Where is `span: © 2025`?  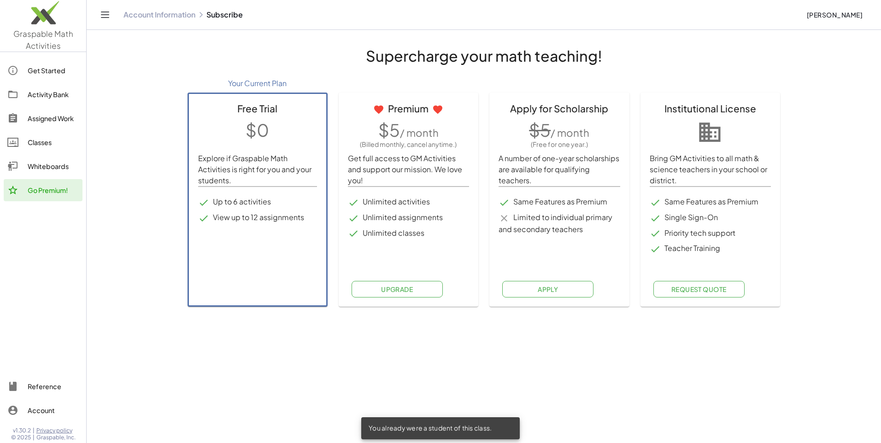
span: © 2025 is located at coordinates (21, 438).